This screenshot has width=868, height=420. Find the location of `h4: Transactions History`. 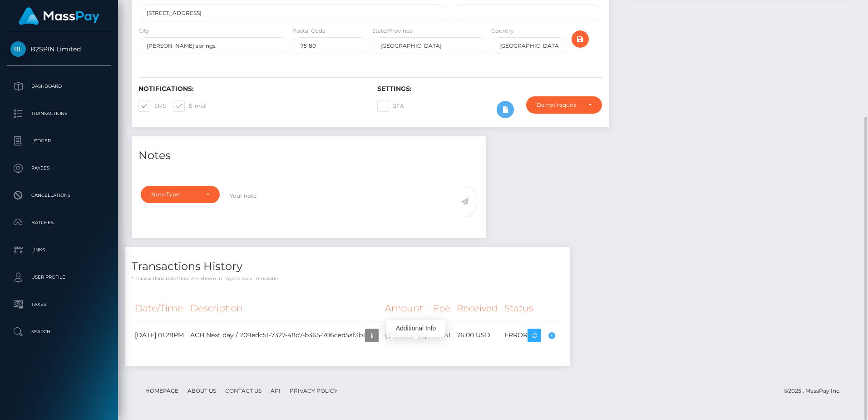

h4: Transactions History is located at coordinates (347, 266).